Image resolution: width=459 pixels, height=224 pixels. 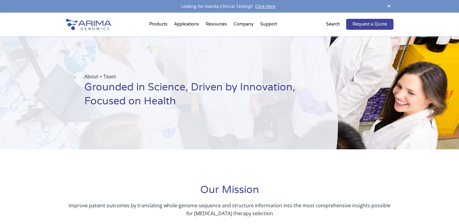 I want to click on a: Request a Quote, so click(x=370, y=24).